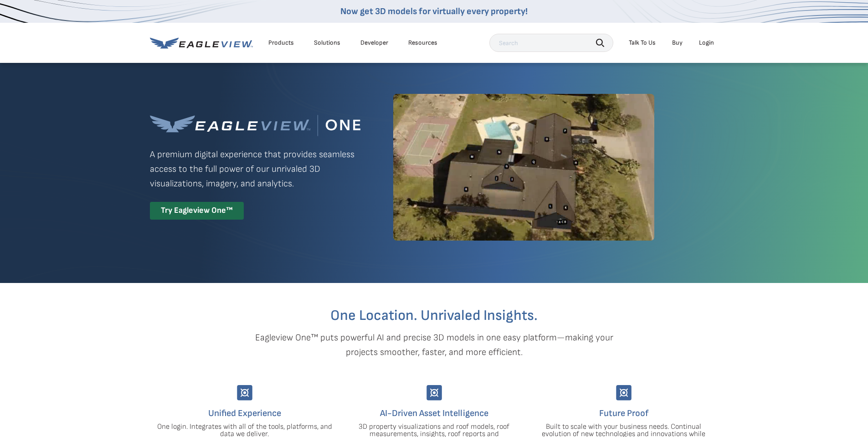 Image resolution: width=868 pixels, height=437 pixels. Describe the element at coordinates (434, 413) in the screenshot. I see `h4: AI-Driven Asset Intelligence` at that location.